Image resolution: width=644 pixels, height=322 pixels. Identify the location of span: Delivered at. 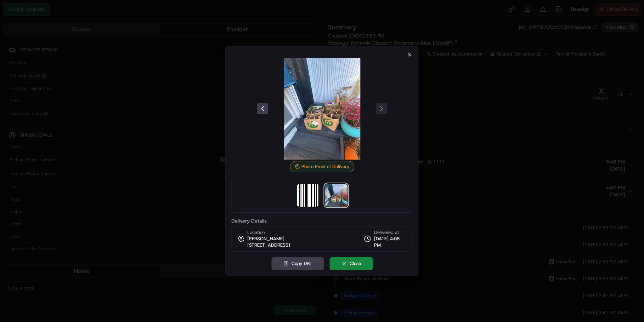
(390, 232).